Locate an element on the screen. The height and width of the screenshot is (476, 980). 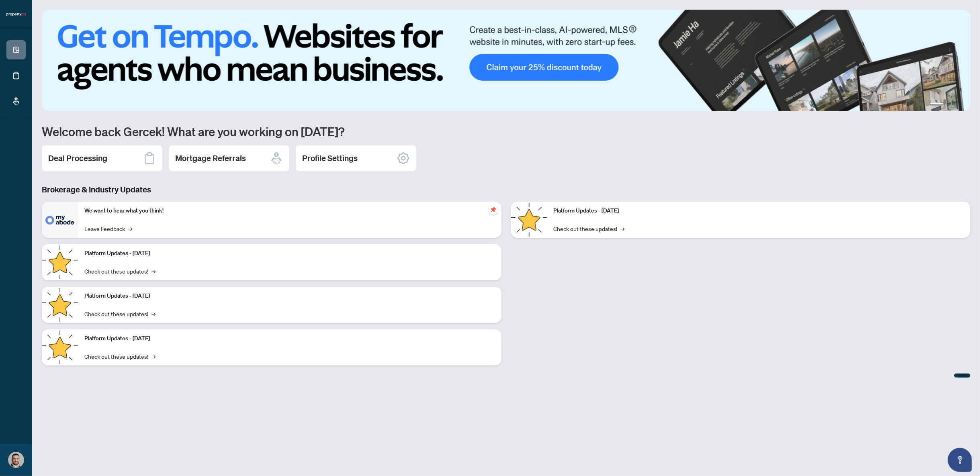
button: Open asap is located at coordinates (960, 460).